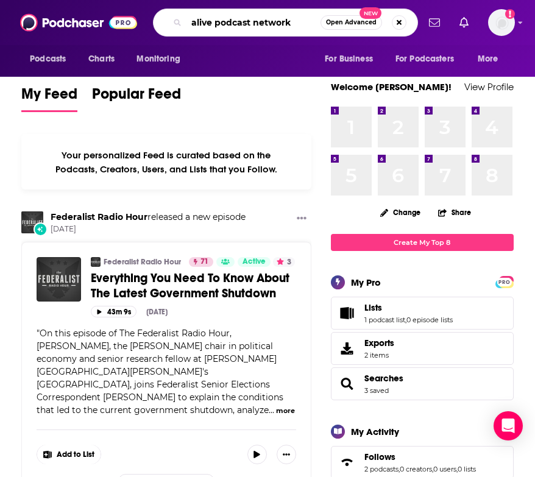 This screenshot has height=477, width=535. What do you see at coordinates (501, 23) in the screenshot?
I see `img: User Profile` at bounding box center [501, 23].